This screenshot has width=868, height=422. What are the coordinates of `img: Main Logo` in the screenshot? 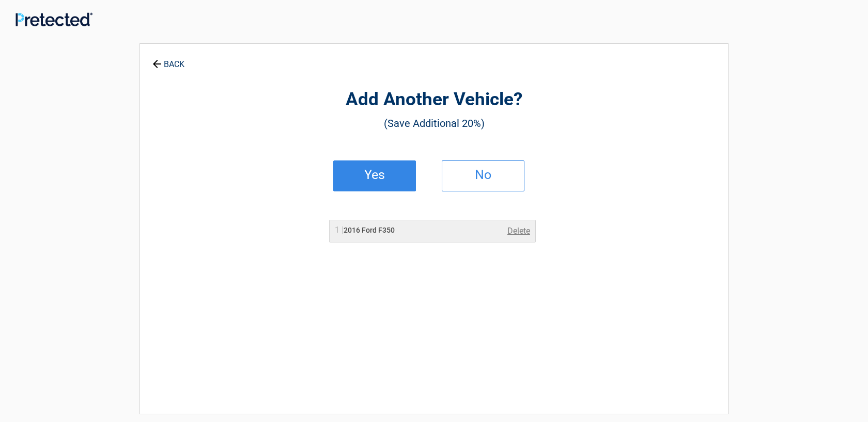 It's located at (53, 19).